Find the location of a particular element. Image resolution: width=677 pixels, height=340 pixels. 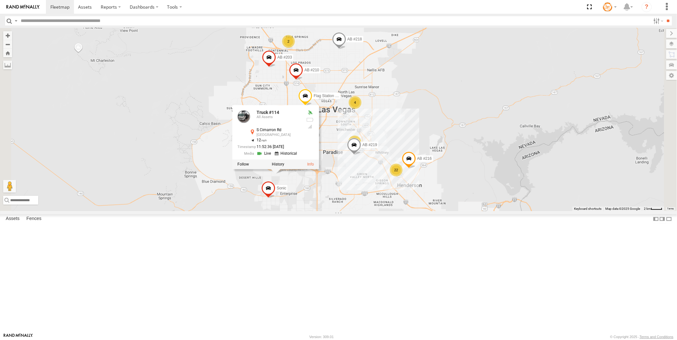

span: AB #203 is located at coordinates (285, 57).